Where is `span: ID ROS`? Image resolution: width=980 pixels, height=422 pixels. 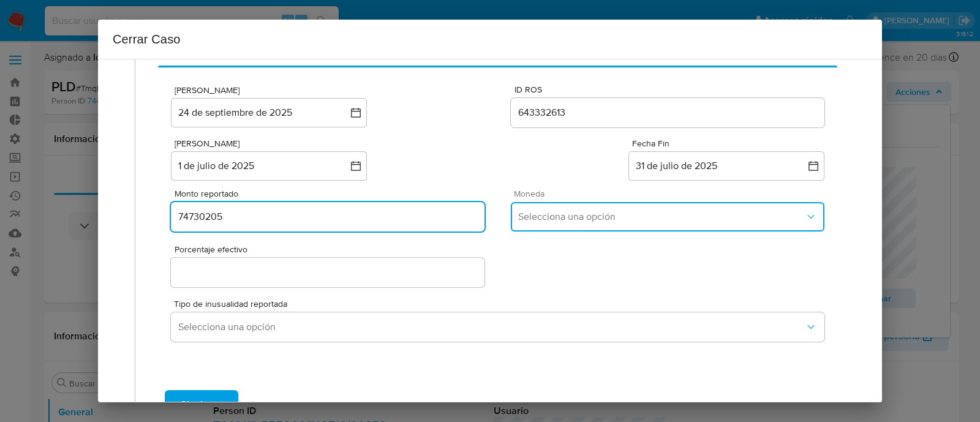 span: ID ROS is located at coordinates (671, 90).